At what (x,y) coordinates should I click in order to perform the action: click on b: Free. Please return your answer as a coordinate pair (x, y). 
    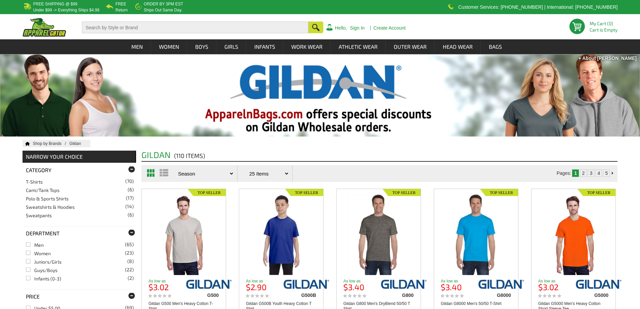
    Looking at the image, I should click on (121, 4).